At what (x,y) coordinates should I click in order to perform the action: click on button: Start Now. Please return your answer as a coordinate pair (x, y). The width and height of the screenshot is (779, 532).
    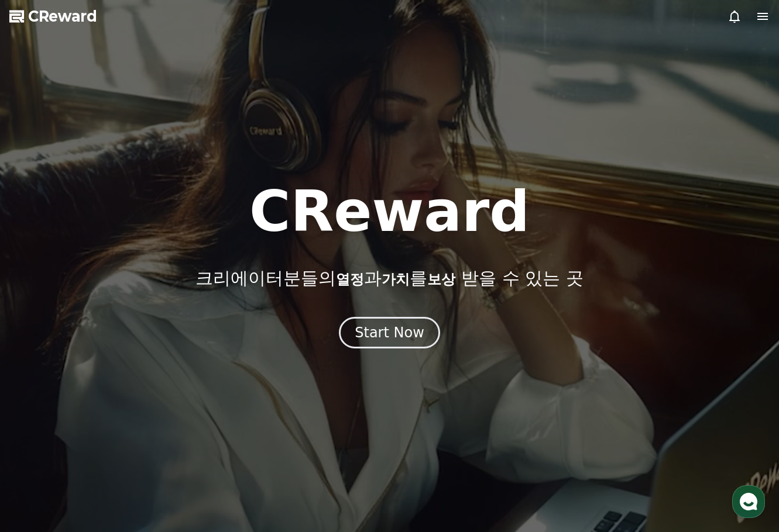
    Looking at the image, I should click on (389, 333).